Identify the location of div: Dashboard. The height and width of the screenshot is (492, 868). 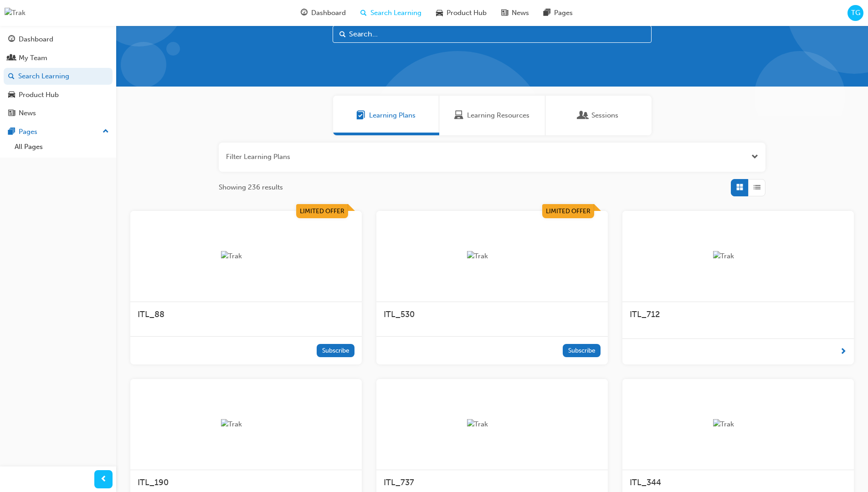
(36, 39).